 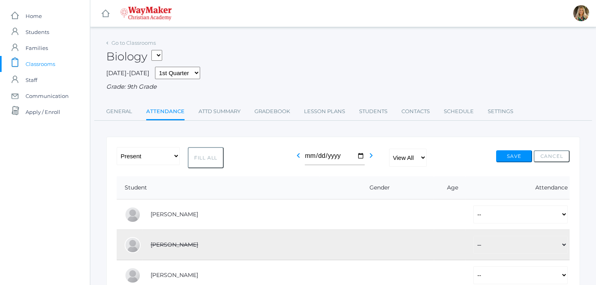 What do you see at coordinates (37, 32) in the screenshot?
I see `span: Students` at bounding box center [37, 32].